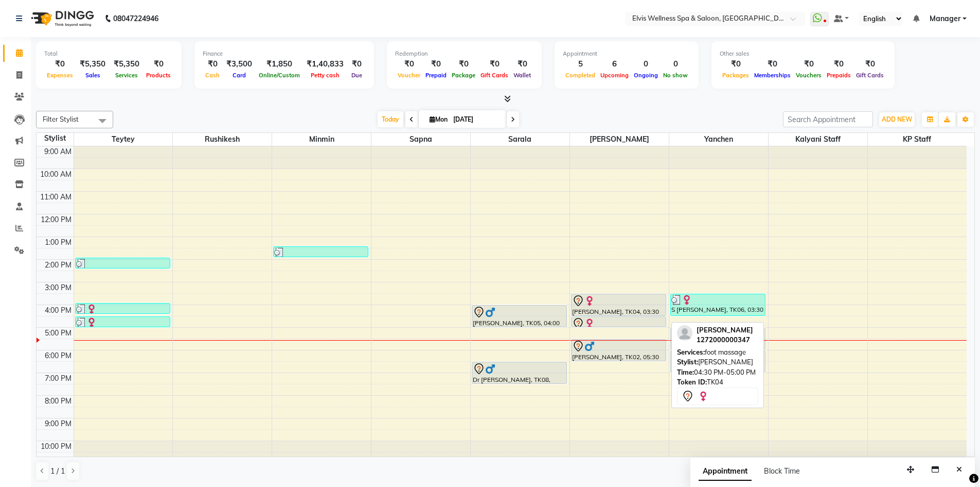 The height and width of the screenshot is (487, 980). What do you see at coordinates (918, 139) in the screenshot?
I see `span: KP Staff` at bounding box center [918, 139].